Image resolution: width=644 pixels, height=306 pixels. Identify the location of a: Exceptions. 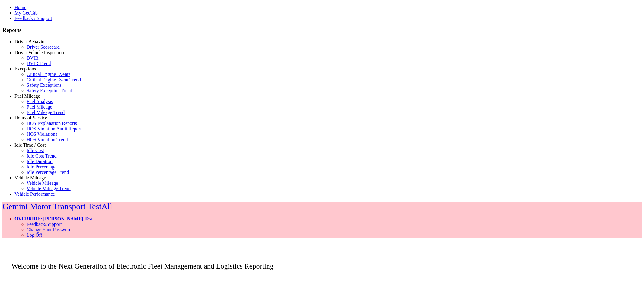
(25, 68).